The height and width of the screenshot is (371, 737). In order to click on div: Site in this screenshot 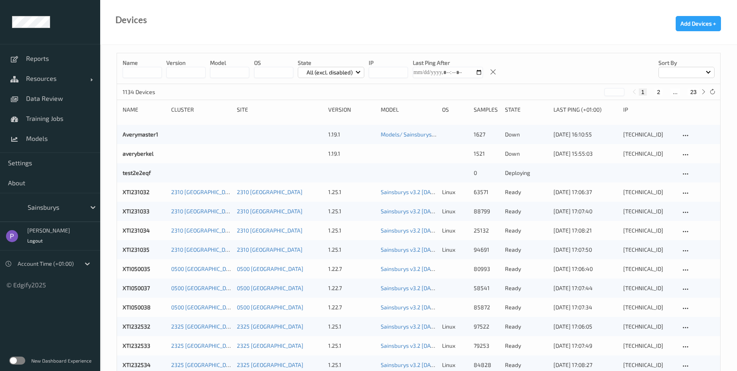, I will do `click(280, 110)`.